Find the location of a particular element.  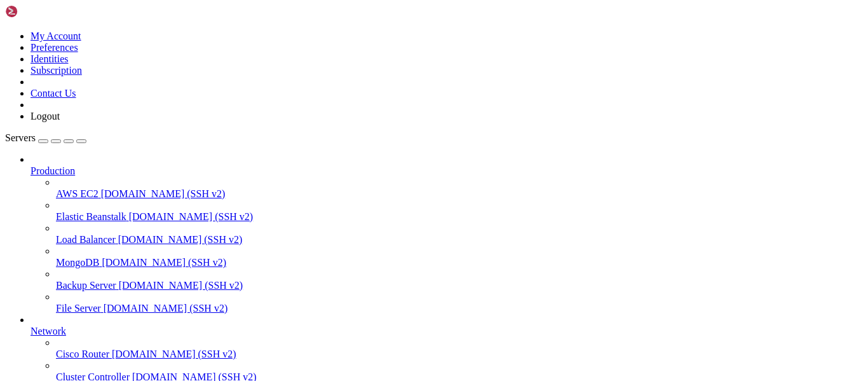

span: Servers is located at coordinates (21, 138).